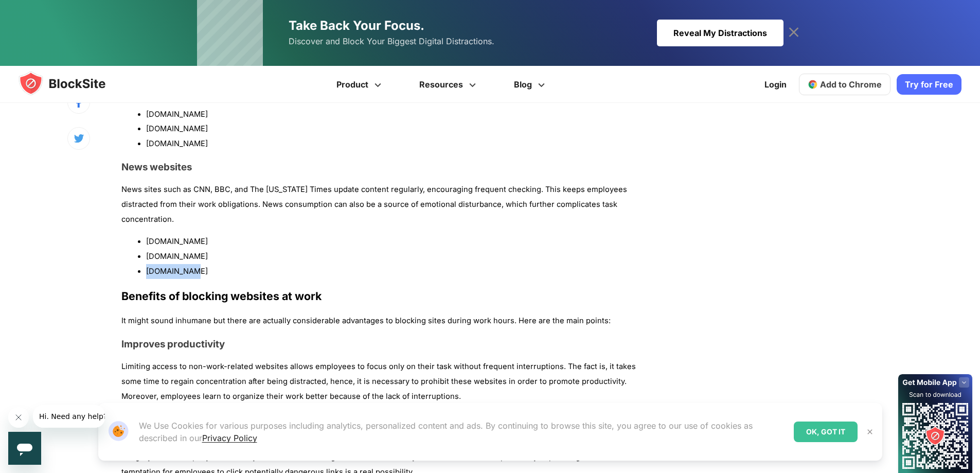 This screenshot has height=473, width=980. What do you see at coordinates (449, 84) in the screenshot?
I see `a: Resources` at bounding box center [449, 84].